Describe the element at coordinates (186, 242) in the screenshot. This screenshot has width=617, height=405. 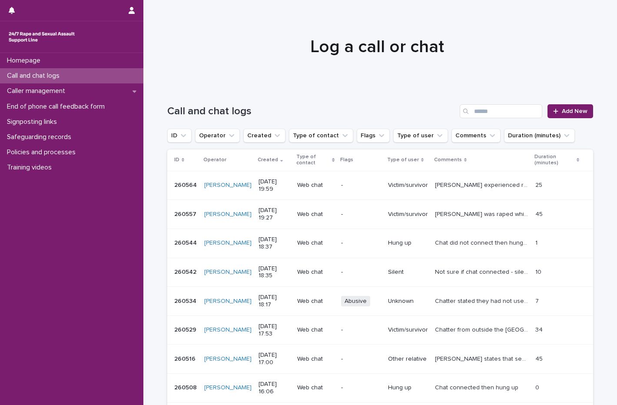
I see `p: 260544` at that location.